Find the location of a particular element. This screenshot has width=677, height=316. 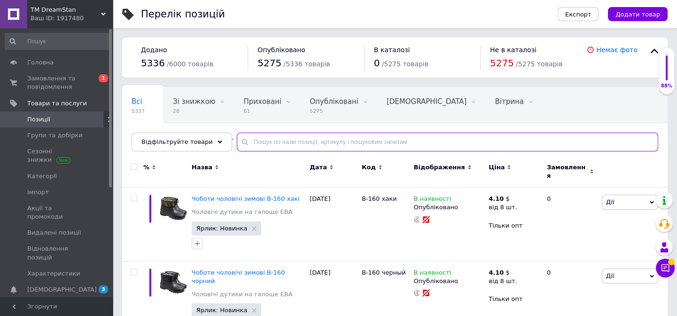

a: Немає фото is located at coordinates (617, 50).